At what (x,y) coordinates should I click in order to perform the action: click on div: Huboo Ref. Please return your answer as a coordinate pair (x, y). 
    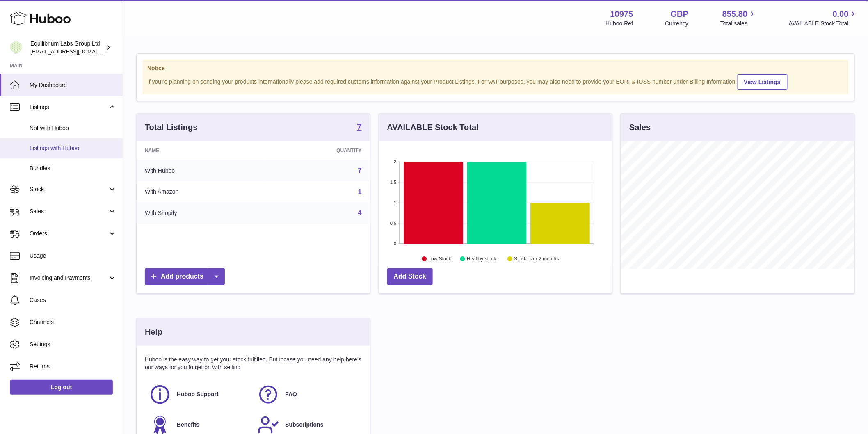
    Looking at the image, I should click on (619, 23).